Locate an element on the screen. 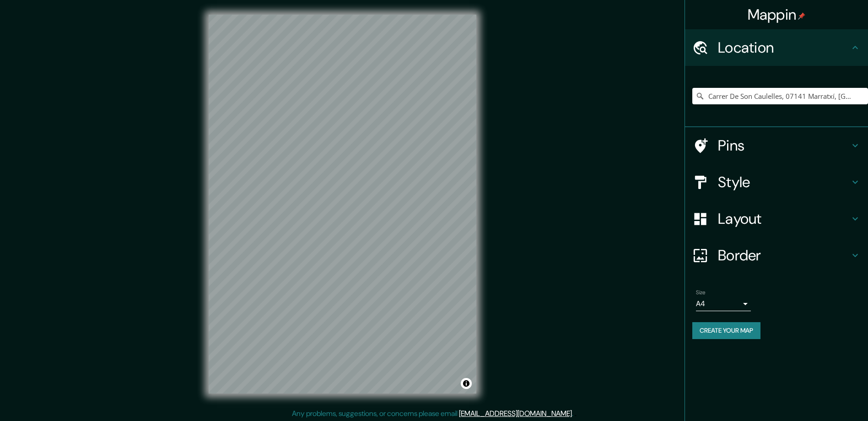 The image size is (868, 421). h4: Location is located at coordinates (783, 48).